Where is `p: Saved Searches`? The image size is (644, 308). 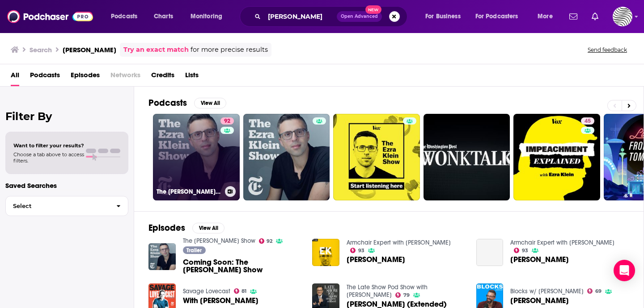 p: Saved Searches is located at coordinates (67, 185).